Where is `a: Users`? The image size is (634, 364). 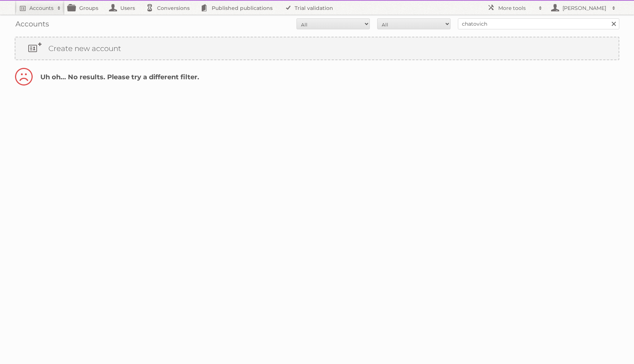
a: Users is located at coordinates (124, 8).